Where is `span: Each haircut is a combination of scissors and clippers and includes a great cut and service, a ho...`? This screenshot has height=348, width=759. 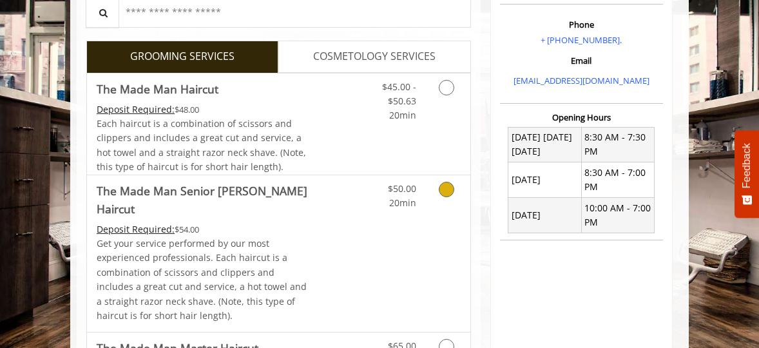 span: Each haircut is a combination of scissors and clippers and includes a great cut and service, a ho... is located at coordinates (201, 145).